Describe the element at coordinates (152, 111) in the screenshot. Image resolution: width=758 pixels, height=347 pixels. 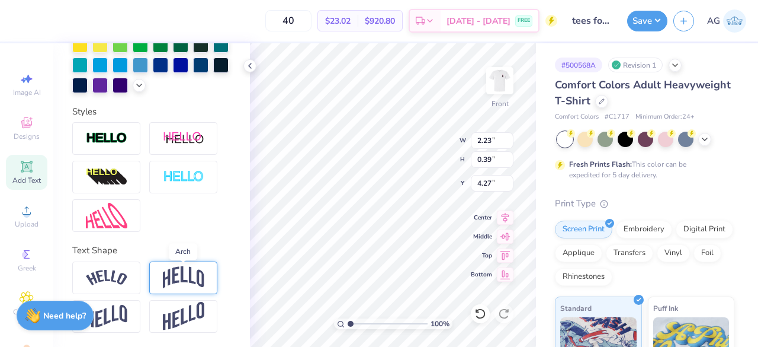
I see `div: Styles` at that location.